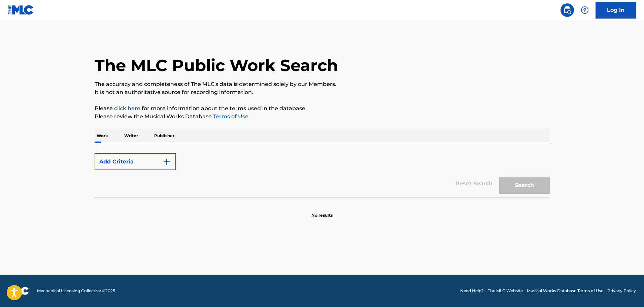  I want to click on a: Public Search, so click(567, 10).